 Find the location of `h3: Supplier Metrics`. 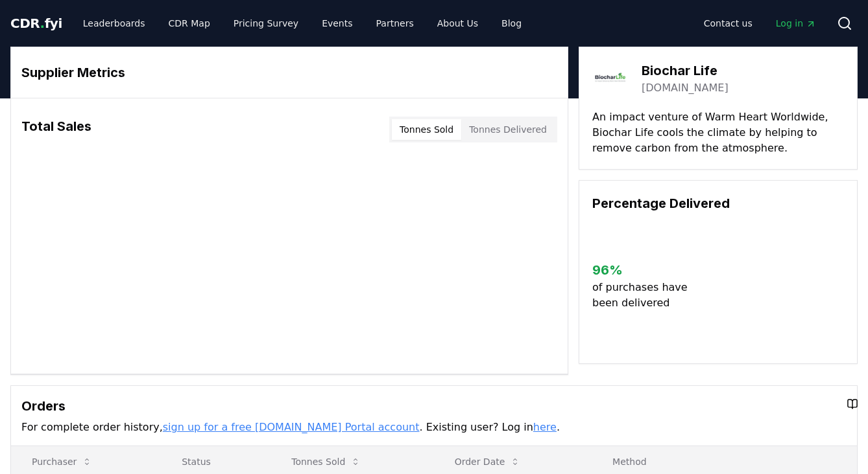

h3: Supplier Metrics is located at coordinates (289, 72).